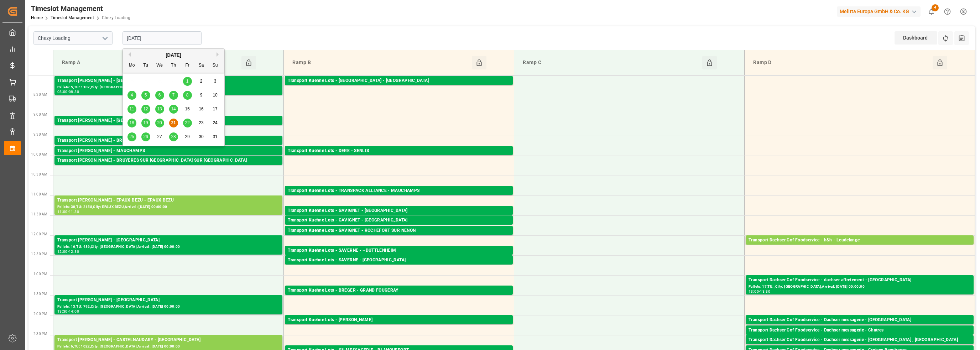 Image resolution: width=980 pixels, height=350 pixels. What do you see at coordinates (74, 311) in the screenshot?
I see `div: 14:00` at bounding box center [74, 311].